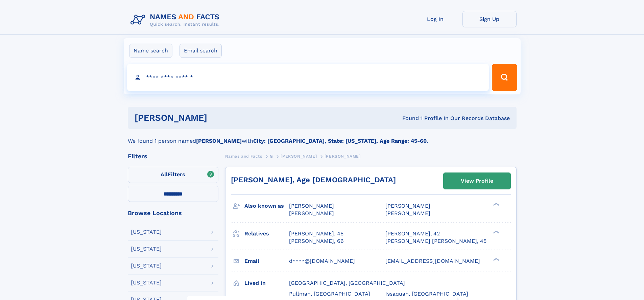 This screenshot has width=644, height=300. I want to click on a: Names and Facts, so click(244, 156).